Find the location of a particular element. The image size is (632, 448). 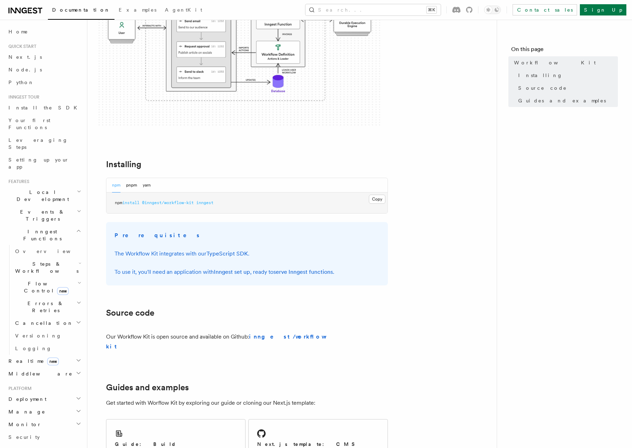

button: Events & Triggers is located at coordinates (44, 216).